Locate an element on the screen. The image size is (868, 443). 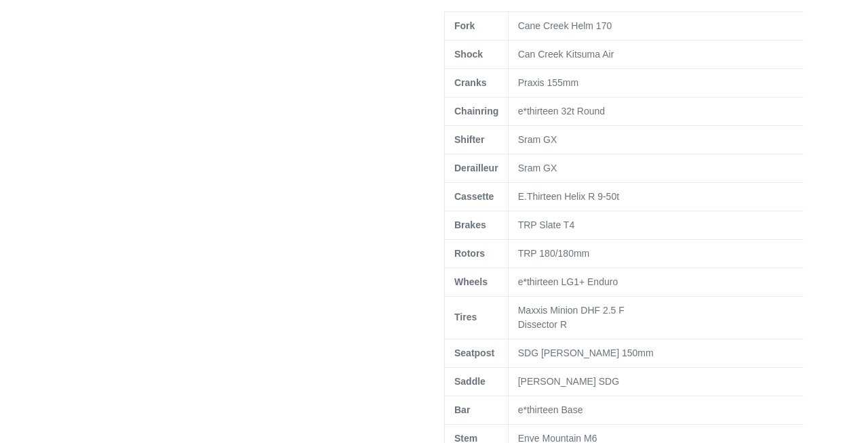
span: e*thirteen LG1+ Enduro is located at coordinates (568, 282).